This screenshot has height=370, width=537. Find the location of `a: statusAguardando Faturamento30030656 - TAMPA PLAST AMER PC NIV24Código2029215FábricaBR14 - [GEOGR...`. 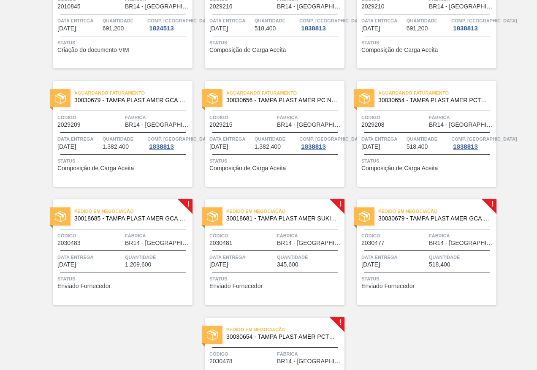

a: statusAguardando Faturamento30030656 - TAMPA PLAST AMER PC NIV24Código2029215FábricaBR14 - [GEOGR... is located at coordinates (269, 134).